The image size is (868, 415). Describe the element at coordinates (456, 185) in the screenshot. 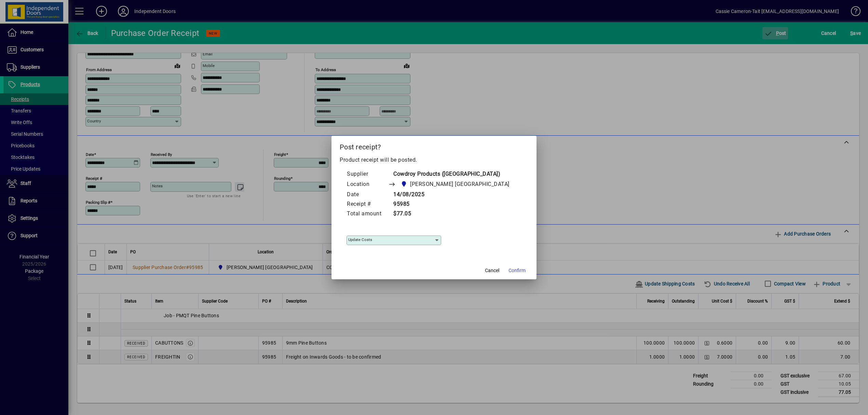

I see `span: Cromwell Central Otago` at that location.